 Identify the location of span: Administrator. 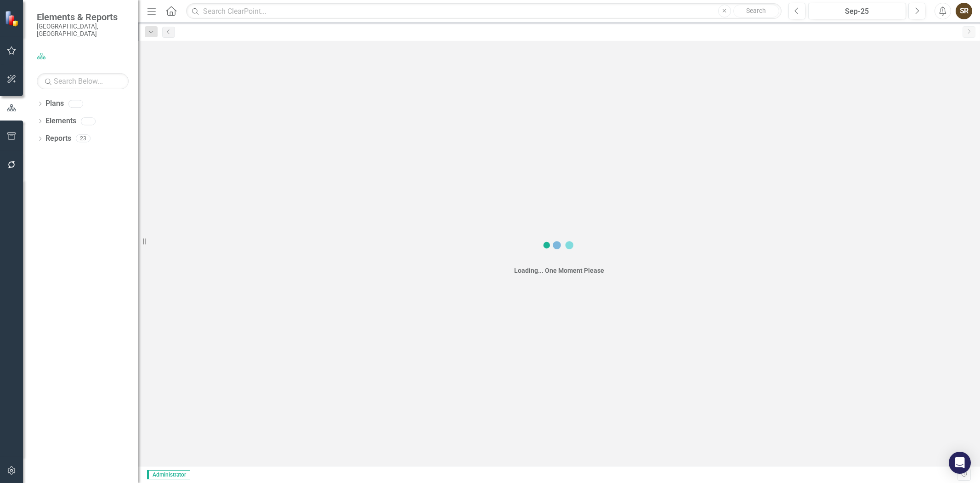
(169, 474).